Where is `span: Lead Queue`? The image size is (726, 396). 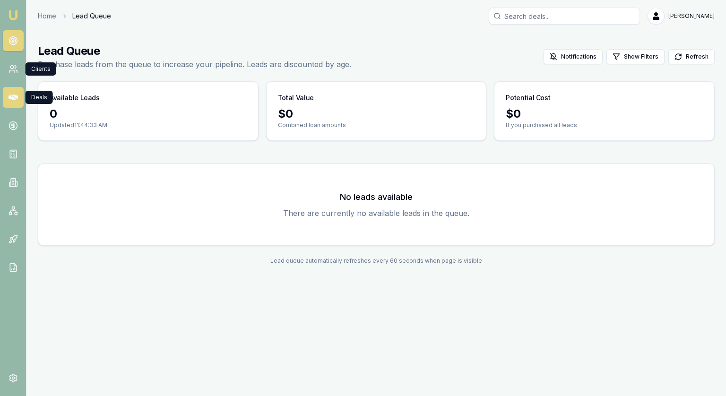
span: Lead Queue is located at coordinates (92, 16).